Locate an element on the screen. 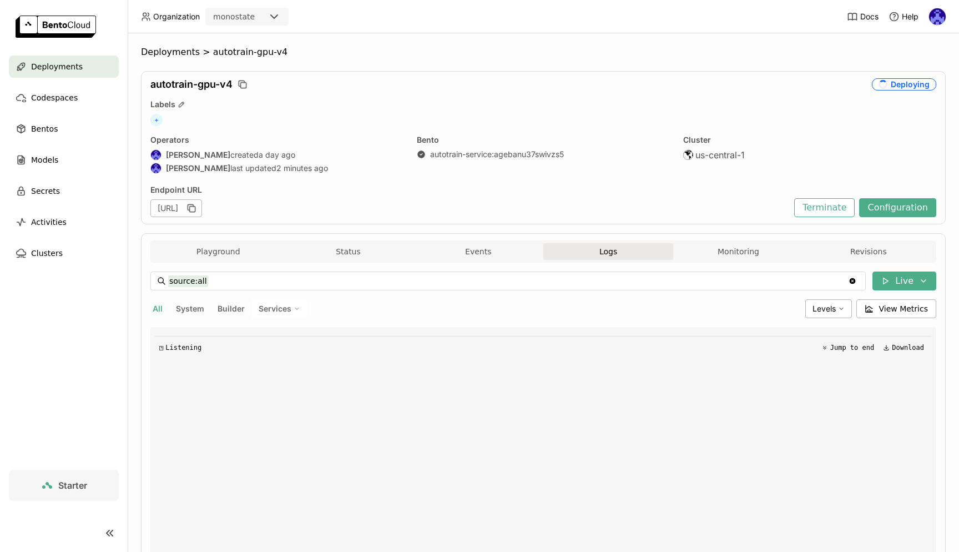  div: Deployments is located at coordinates (170, 52).